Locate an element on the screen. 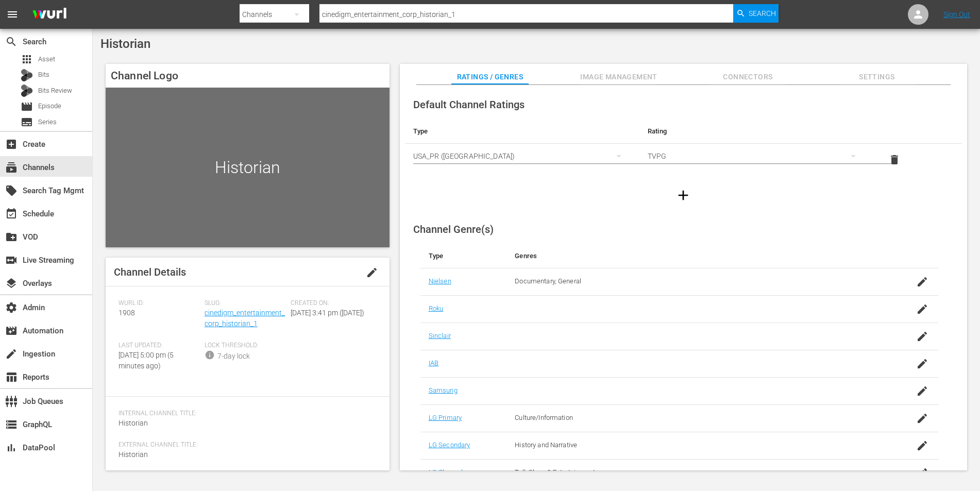  span: Admin is located at coordinates (11, 308).